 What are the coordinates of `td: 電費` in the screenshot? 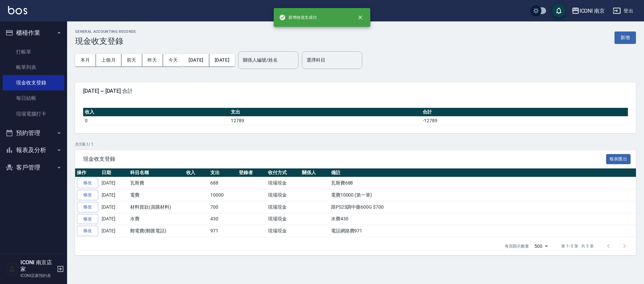 It's located at (156, 195).